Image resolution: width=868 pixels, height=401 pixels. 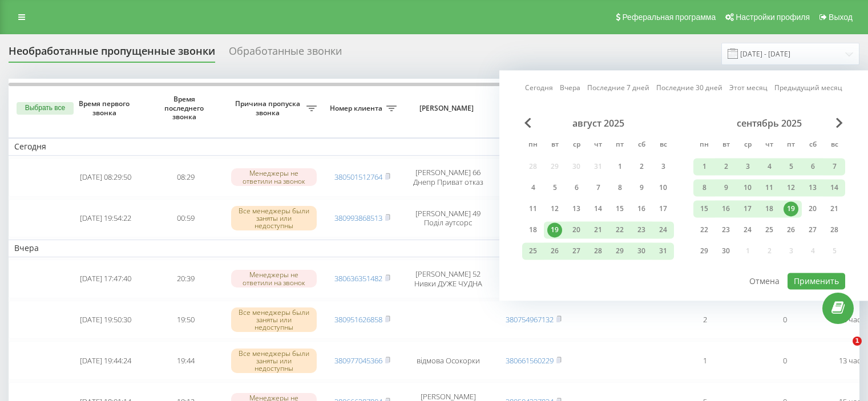 What do you see at coordinates (705, 145) in the screenshot?
I see `abbr: понедельник` at bounding box center [705, 145].